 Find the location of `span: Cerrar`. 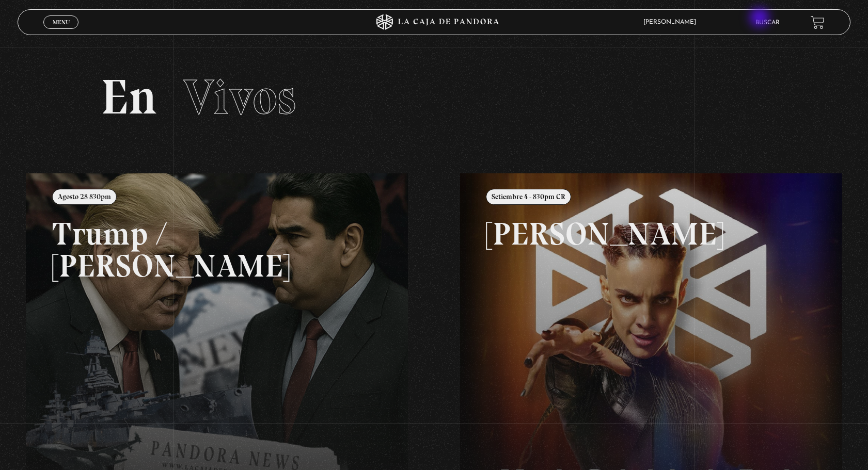

span: Cerrar is located at coordinates (61, 32).